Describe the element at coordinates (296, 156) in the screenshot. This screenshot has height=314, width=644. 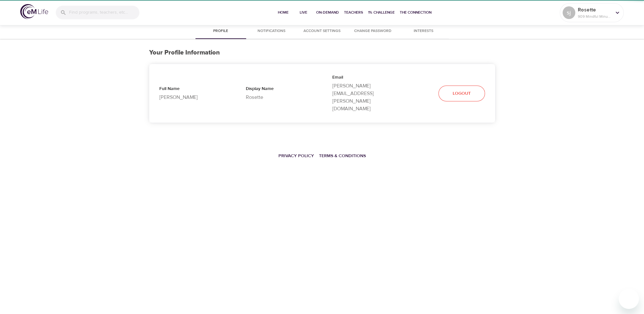
I see `a: Privacy Policy` at that location.